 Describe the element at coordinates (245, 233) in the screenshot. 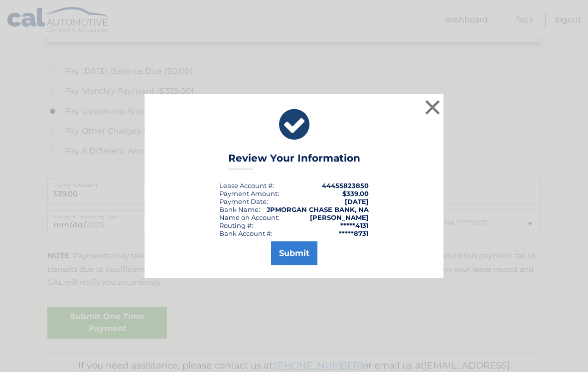

I see `div: Bank Account #:` at that location.